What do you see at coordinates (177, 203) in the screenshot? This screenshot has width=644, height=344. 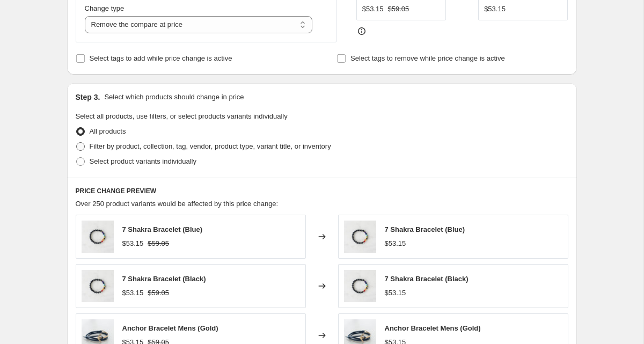 I see `span: Over 250 product variants would be affected by this price change:` at bounding box center [177, 203].